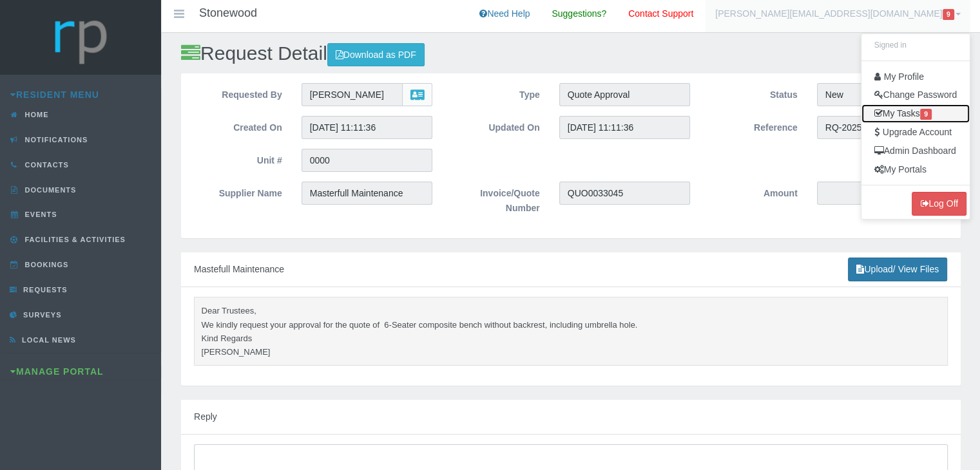  Describe the element at coordinates (228, 14) in the screenshot. I see `h4: Stonewood` at that location.